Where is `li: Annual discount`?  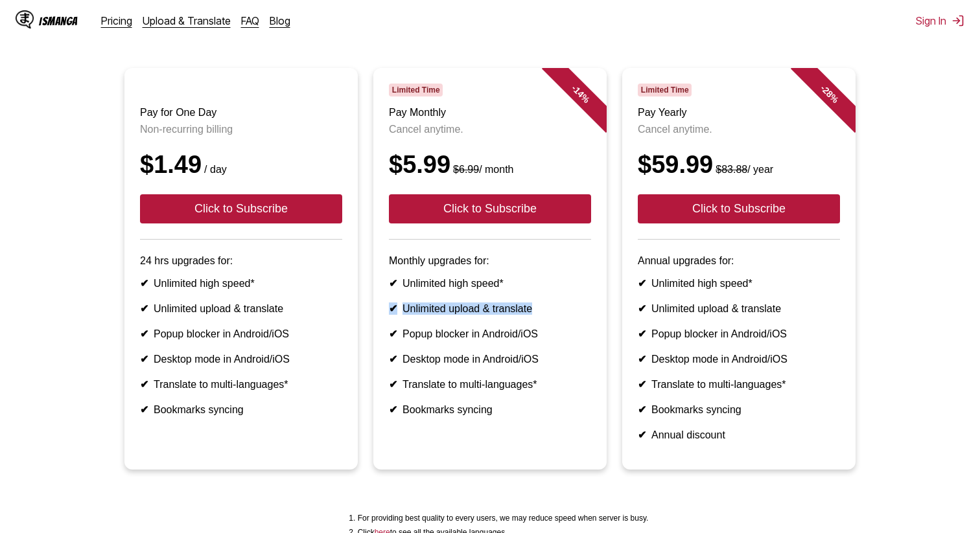
li: Annual discount is located at coordinates (739, 434).